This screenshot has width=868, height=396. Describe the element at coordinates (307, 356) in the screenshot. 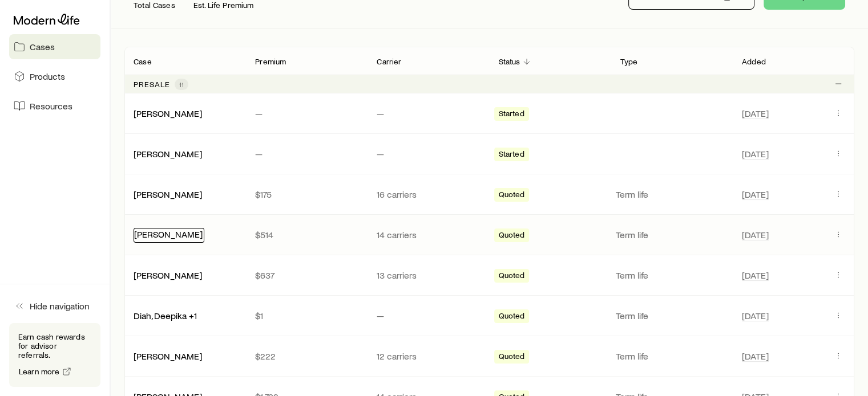

I see `p: $222` at that location.